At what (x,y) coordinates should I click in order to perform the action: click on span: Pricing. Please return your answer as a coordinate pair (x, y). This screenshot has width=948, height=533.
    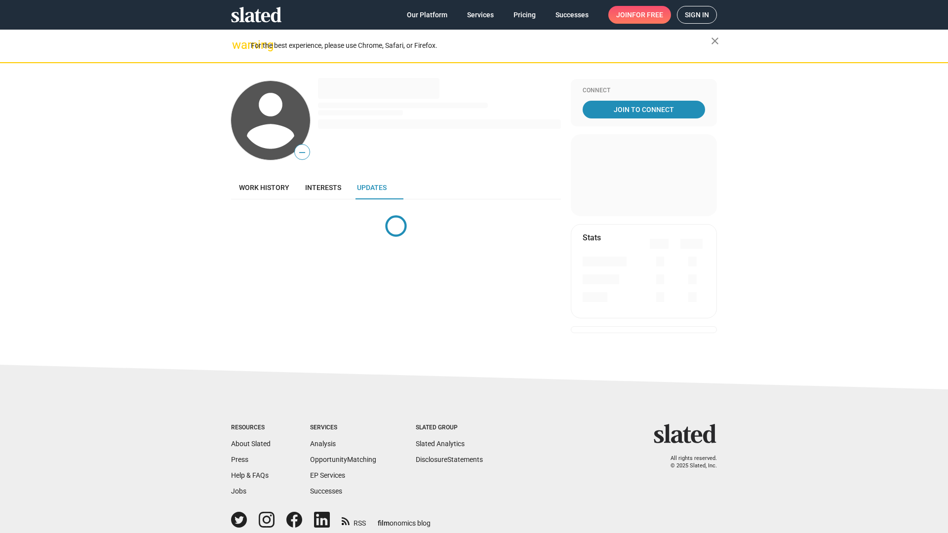
    Looking at the image, I should click on (524, 15).